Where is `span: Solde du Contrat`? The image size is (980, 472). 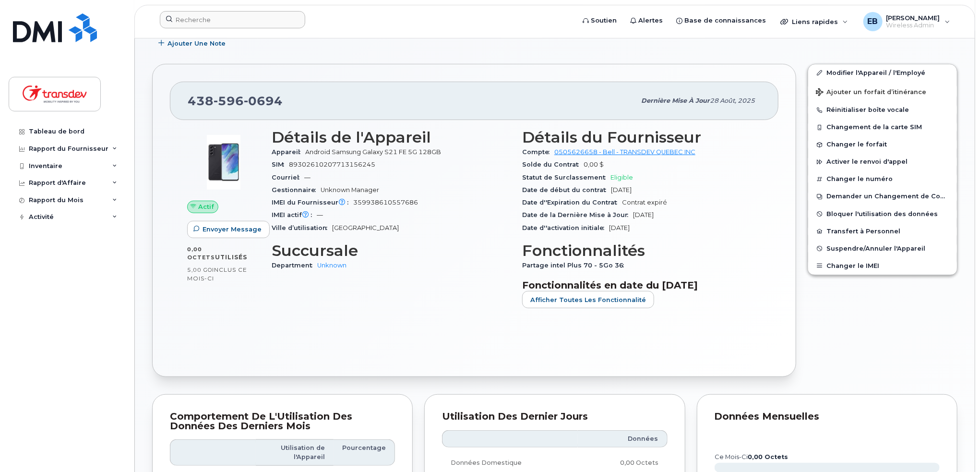 span: Solde du Contrat is located at coordinates (553, 164).